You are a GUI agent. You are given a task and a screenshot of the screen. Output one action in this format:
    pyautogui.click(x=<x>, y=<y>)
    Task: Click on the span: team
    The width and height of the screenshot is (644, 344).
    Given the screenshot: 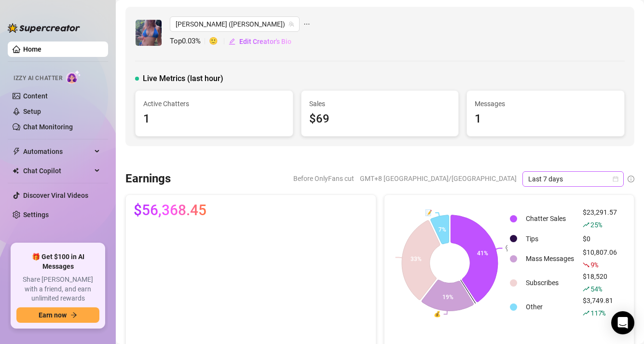 What is the action you would take?
    pyautogui.click(x=292, y=24)
    